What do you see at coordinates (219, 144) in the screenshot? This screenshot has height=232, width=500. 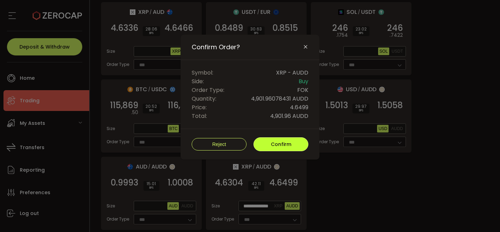 I see `button: Reject` at bounding box center [219, 144].